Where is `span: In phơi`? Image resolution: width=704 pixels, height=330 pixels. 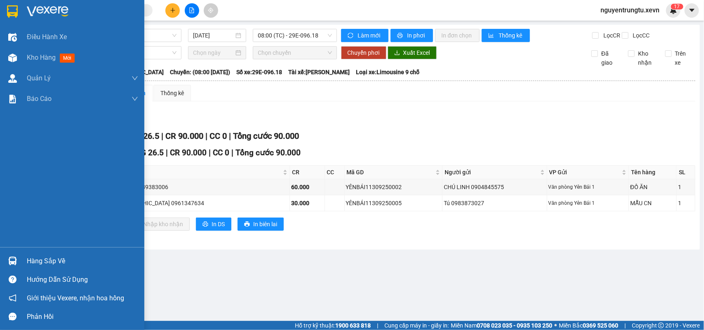
span: In phơi is located at coordinates (417, 35).